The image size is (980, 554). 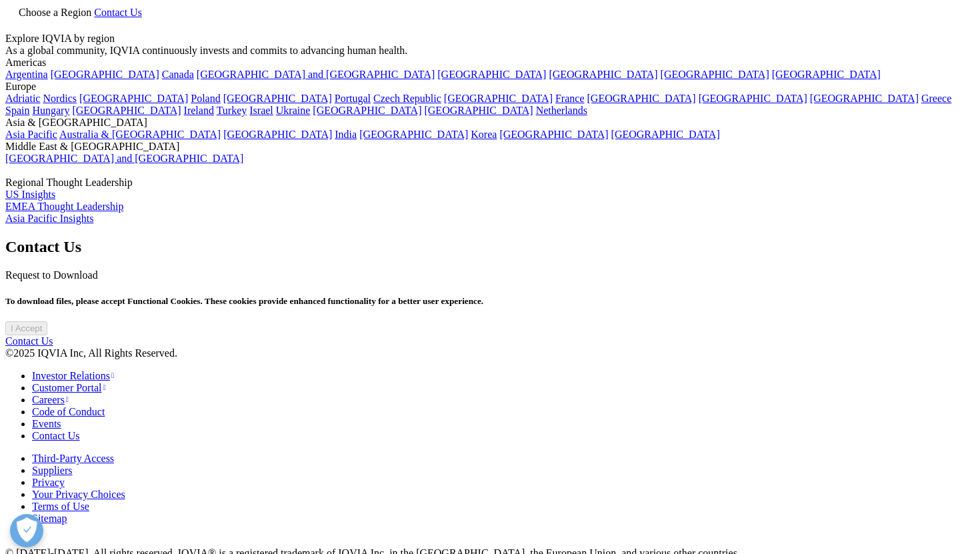 I want to click on a: Ireland, so click(x=198, y=110).